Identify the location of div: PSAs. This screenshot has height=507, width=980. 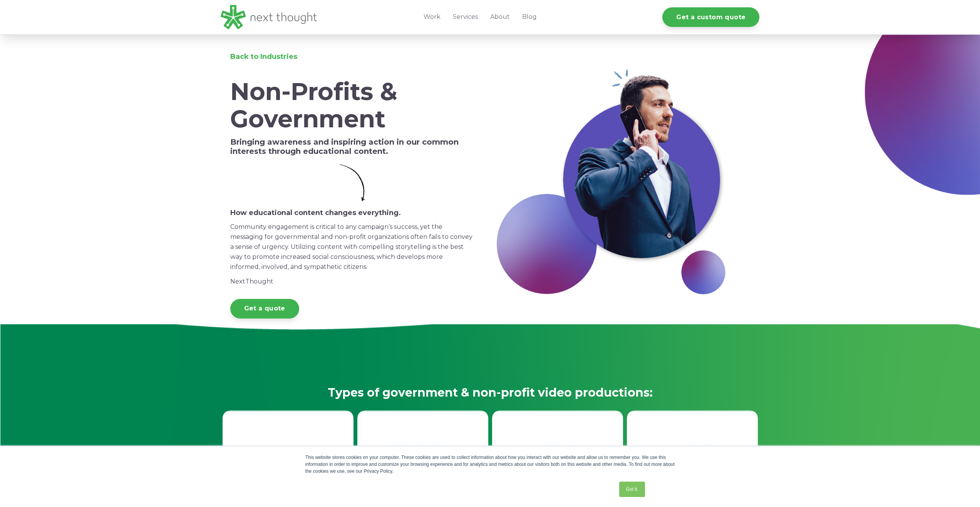
(288, 447).